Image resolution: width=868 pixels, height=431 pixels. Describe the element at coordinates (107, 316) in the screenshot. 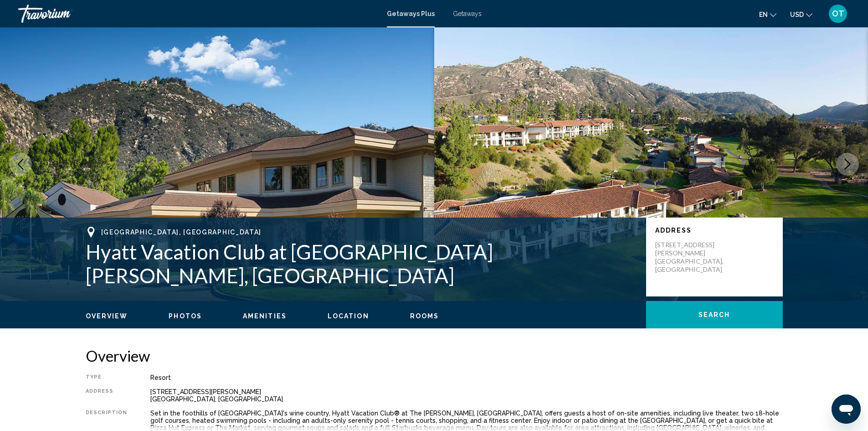

I see `span: Overview` at that location.